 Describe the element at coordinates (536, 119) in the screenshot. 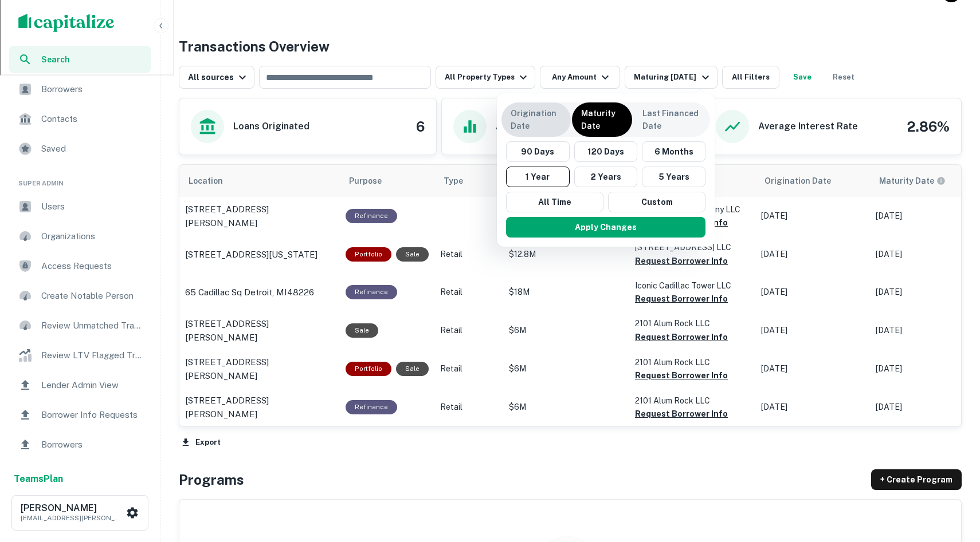

I see `p: Origination Date` at that location.